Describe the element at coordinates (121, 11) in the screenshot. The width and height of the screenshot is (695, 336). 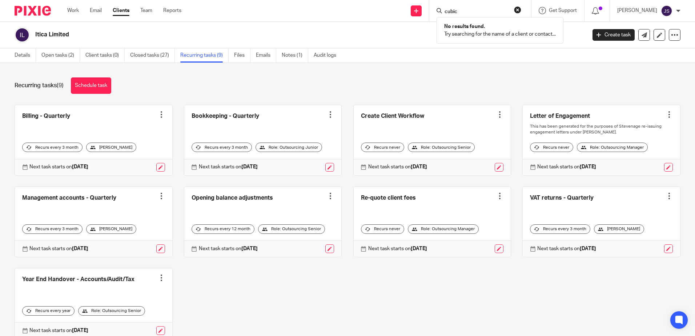
I see `a: Clients` at that location.